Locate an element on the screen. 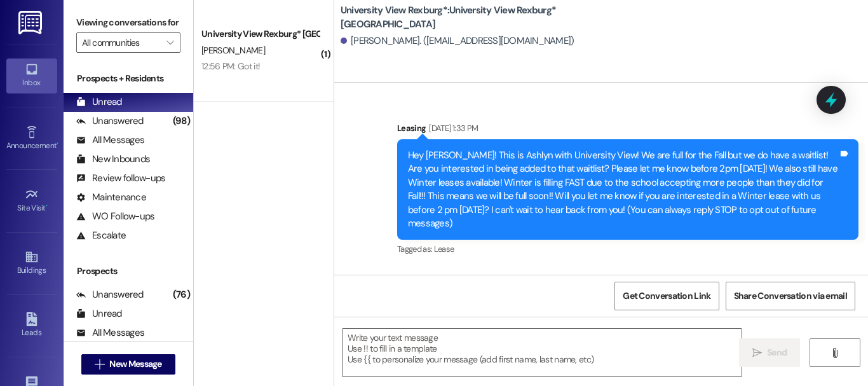 This screenshot has width=868, height=386. img: ResiDesk Logo is located at coordinates (31, 22).